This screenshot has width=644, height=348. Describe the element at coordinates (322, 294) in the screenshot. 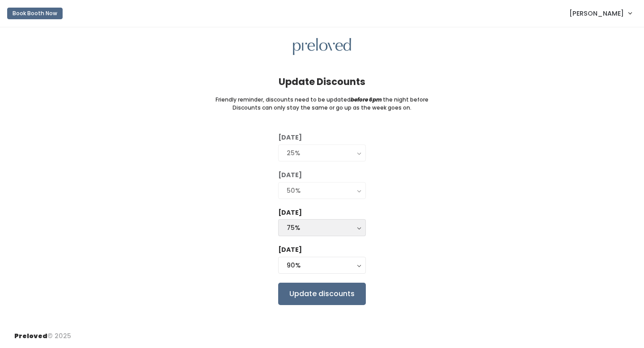

I see `input: Update discounts` at that location.